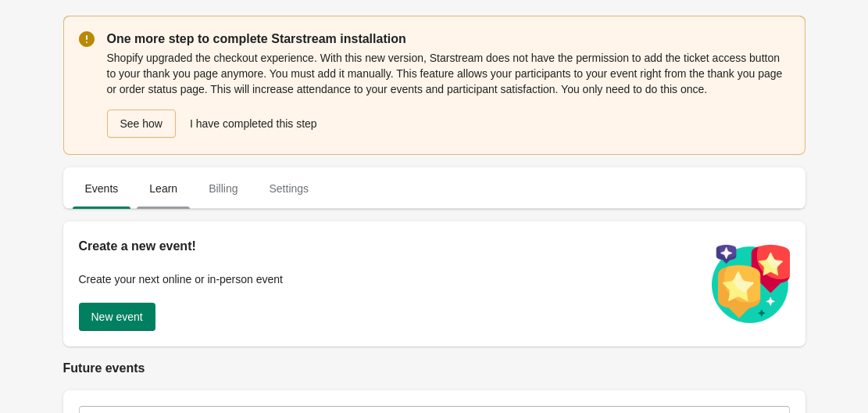 This screenshot has height=413, width=868. I want to click on span: Learn, so click(164, 189).